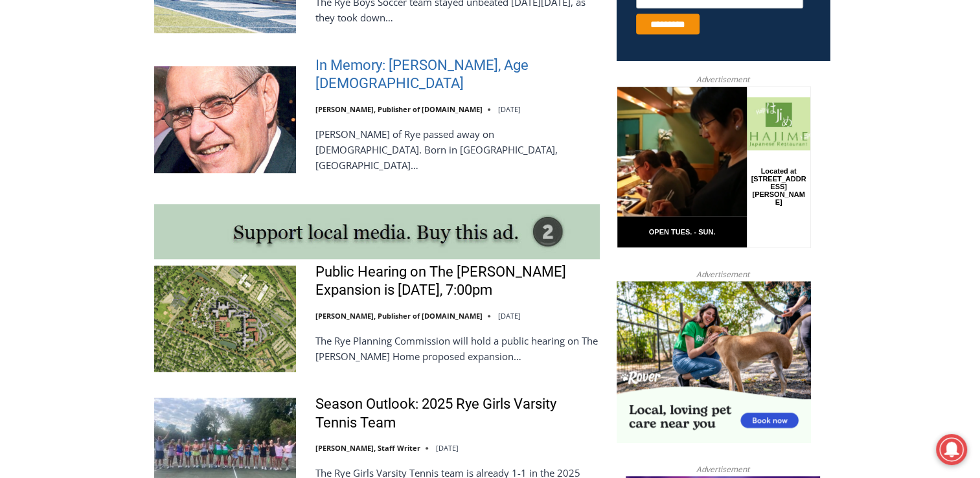  What do you see at coordinates (377, 231) in the screenshot?
I see `img: support local media, buy this ad` at bounding box center [377, 231].